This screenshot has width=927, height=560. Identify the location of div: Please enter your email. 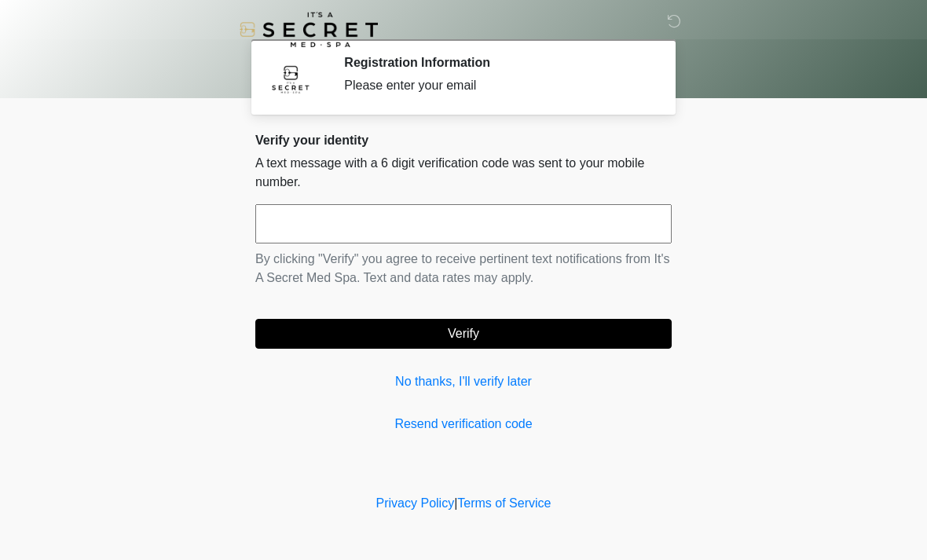
(496, 86).